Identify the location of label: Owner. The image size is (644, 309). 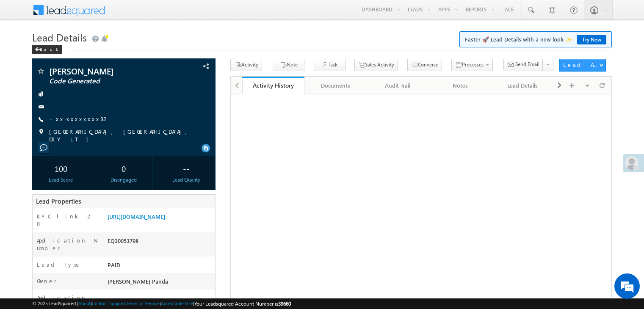
(47, 282).